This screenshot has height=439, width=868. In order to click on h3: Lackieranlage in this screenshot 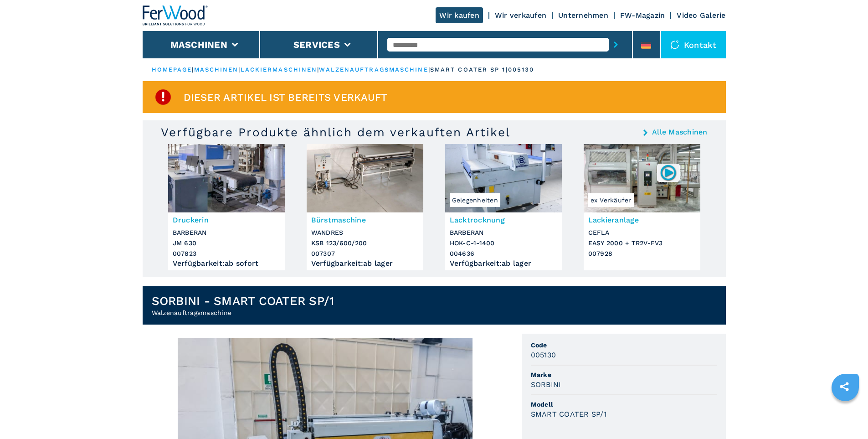, I will do `click(642, 220)`.